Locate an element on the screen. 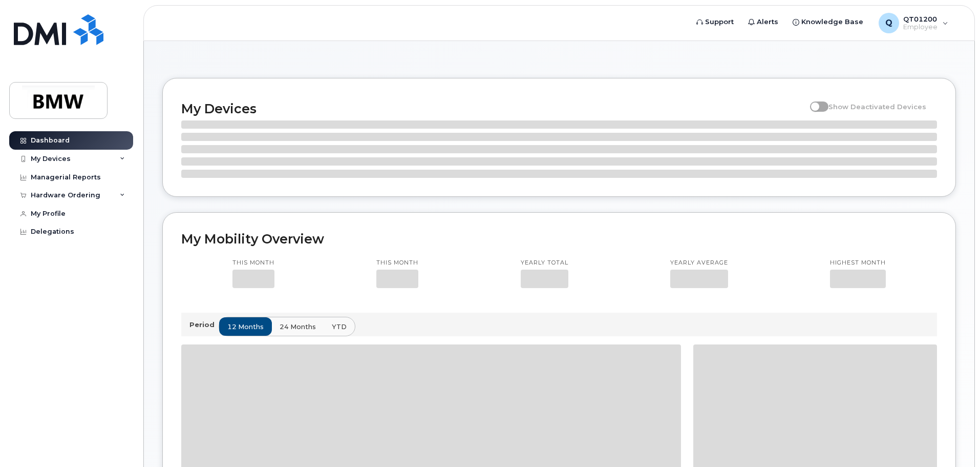  p: Yearly average is located at coordinates (699, 263).